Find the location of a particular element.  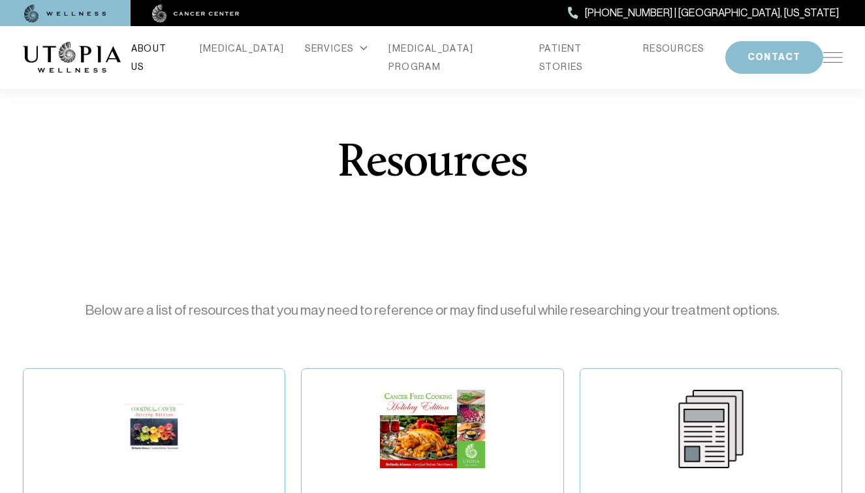

img: wellness is located at coordinates (65, 14).